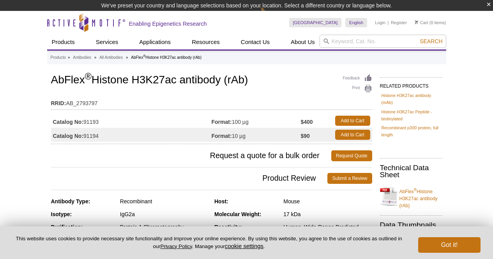  I want to click on strong: Reactivity:, so click(228, 227).